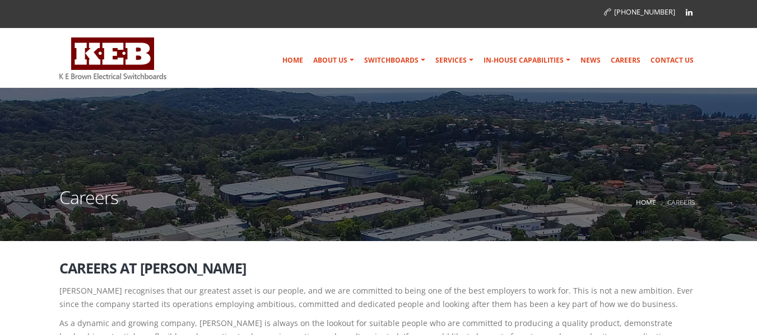 This screenshot has height=335, width=757. Describe the element at coordinates (333, 60) in the screenshot. I see `a: About Us` at that location.